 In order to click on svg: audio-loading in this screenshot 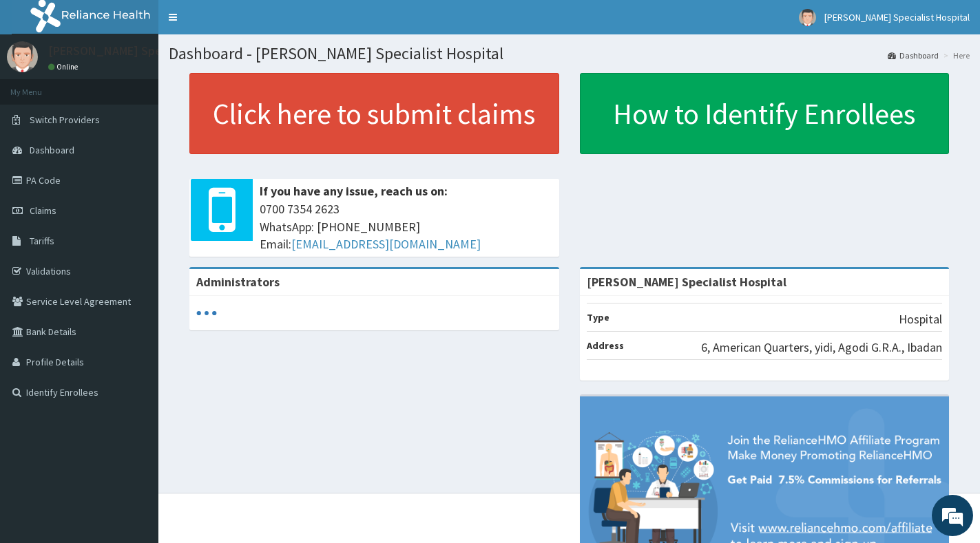, I will do `click(207, 313)`.